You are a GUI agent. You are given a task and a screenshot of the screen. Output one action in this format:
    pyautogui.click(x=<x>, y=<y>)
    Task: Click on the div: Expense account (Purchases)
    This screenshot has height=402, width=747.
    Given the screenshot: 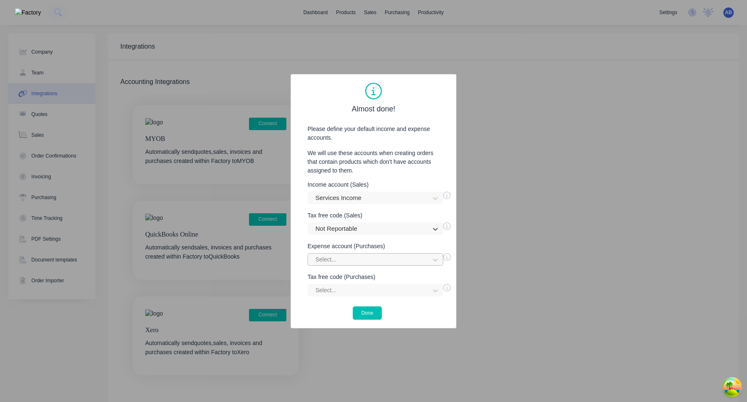 What is the action you would take?
    pyautogui.click(x=379, y=246)
    